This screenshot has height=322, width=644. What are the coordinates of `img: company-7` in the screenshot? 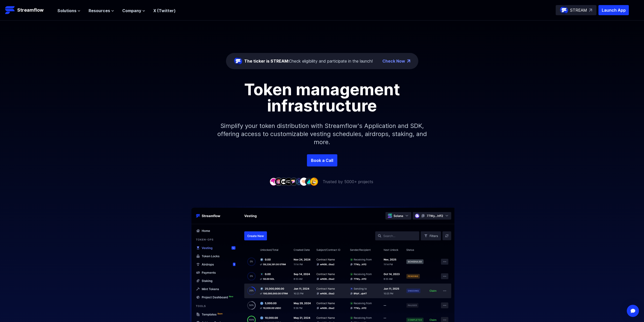 It's located at (304, 181).